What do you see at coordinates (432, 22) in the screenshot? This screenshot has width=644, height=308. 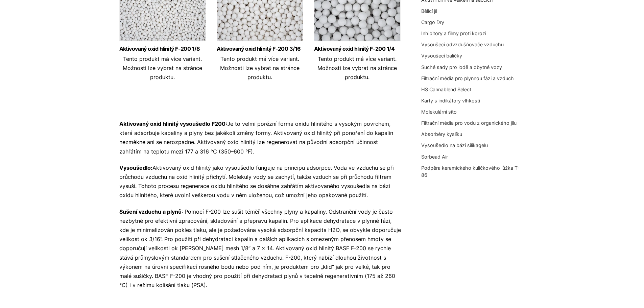 I see `a: Cargo Dry` at bounding box center [432, 22].